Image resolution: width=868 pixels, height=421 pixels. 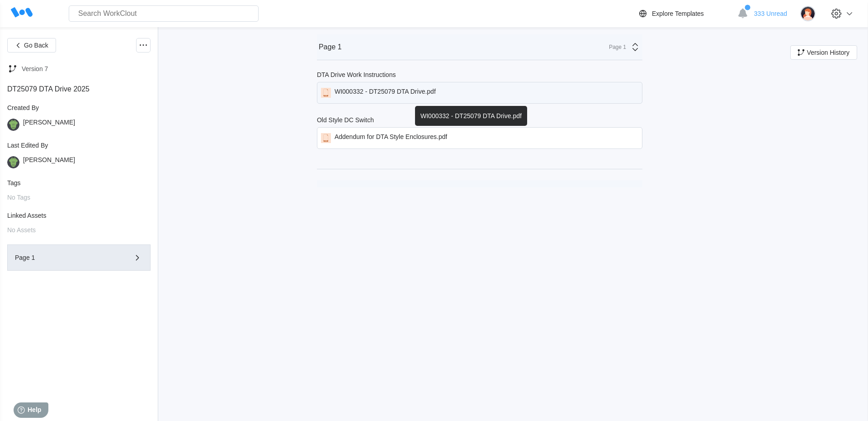 I want to click on div: No Tags, so click(x=78, y=197).